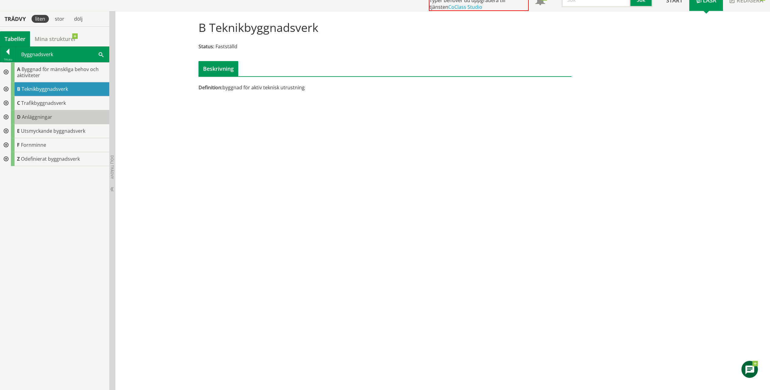  What do you see at coordinates (206, 46) in the screenshot?
I see `span: Status:` at bounding box center [206, 46].